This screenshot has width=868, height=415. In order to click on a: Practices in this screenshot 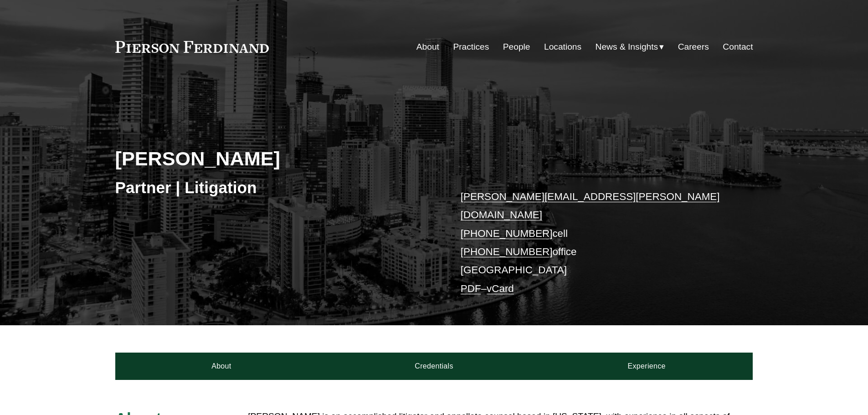, I will do `click(471, 47)`.